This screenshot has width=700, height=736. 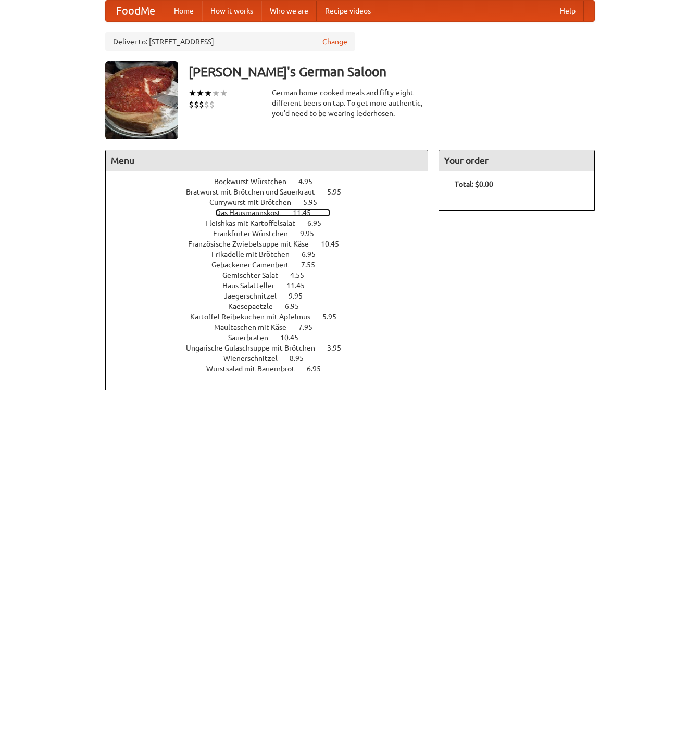 I want to click on span: Gebackener Camenbert, so click(x=255, y=265).